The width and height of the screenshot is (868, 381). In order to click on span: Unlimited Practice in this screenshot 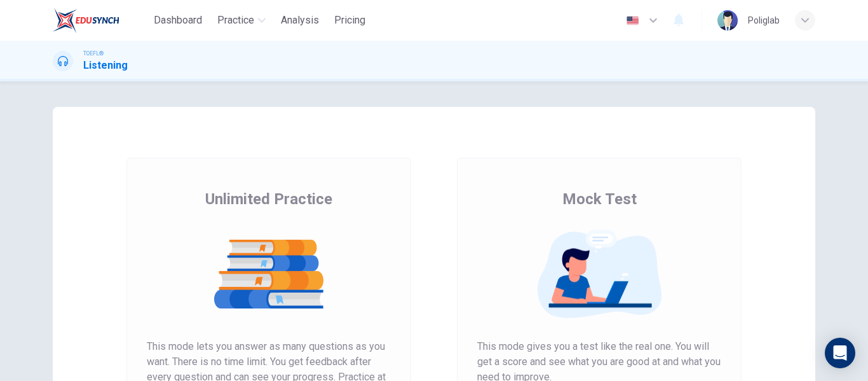, I will do `click(268, 199)`.